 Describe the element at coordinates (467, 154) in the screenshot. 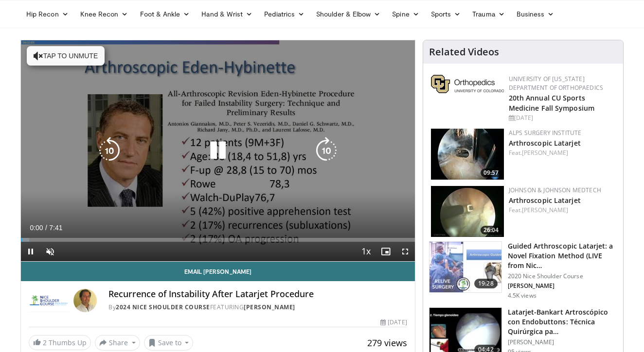

I see `a: 09:57` at that location.